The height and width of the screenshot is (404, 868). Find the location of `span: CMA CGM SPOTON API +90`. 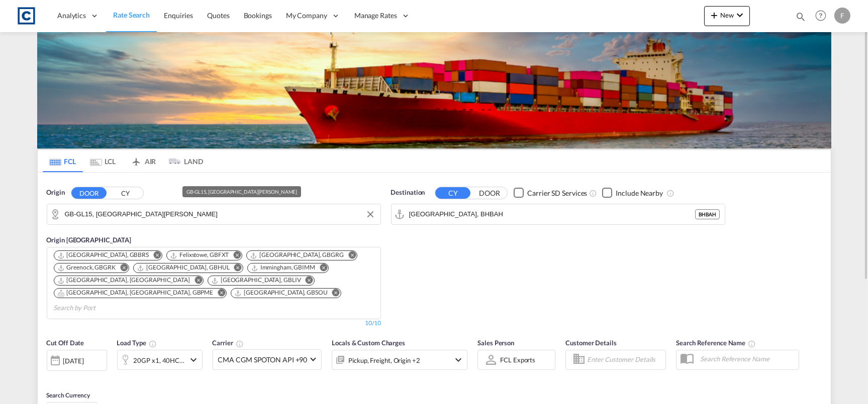

span: CMA CGM SPOTON API +90 is located at coordinates (263, 361).